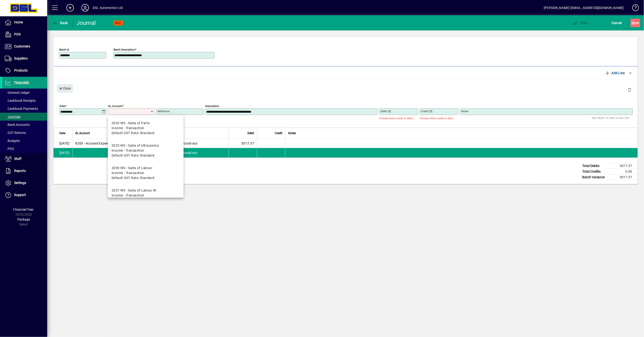 The width and height of the screenshot is (644, 337). I want to click on span: Cashbook Receipts, so click(20, 100).